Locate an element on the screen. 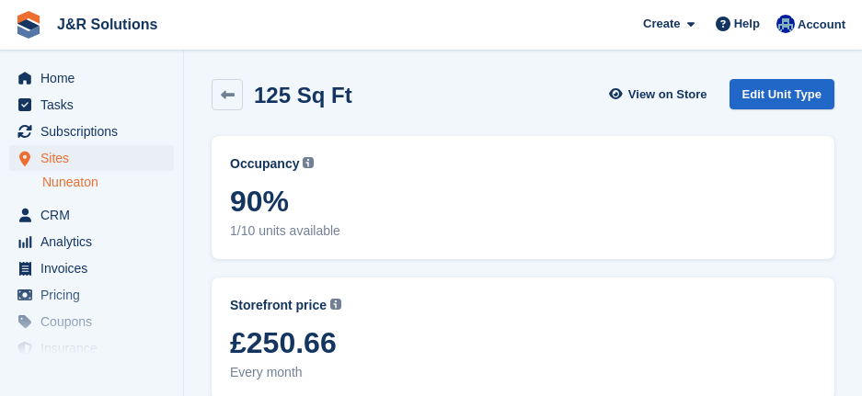 The height and width of the screenshot is (396, 862). span: £250.66 is located at coordinates (522, 343).